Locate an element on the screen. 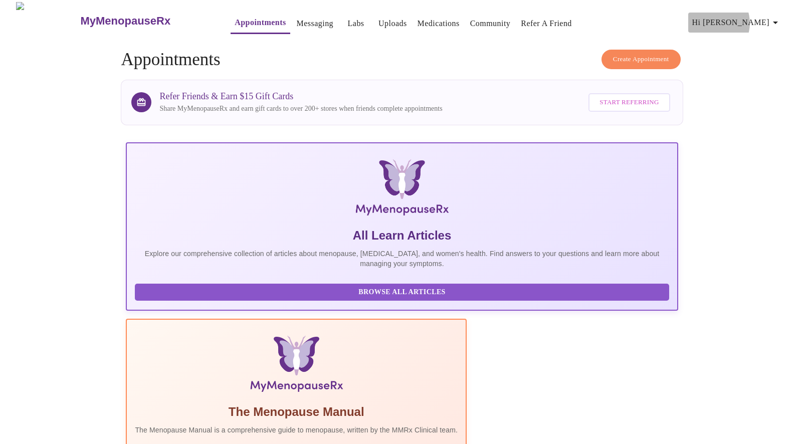 This screenshot has width=804, height=444. button: Community is located at coordinates (490, 24).